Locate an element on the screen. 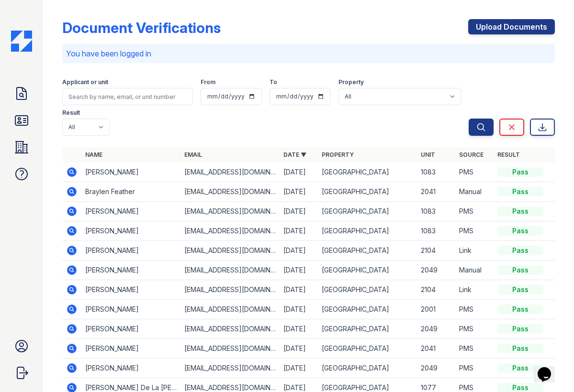 Image resolution: width=574 pixels, height=392 pixels. label: Property is located at coordinates (351, 82).